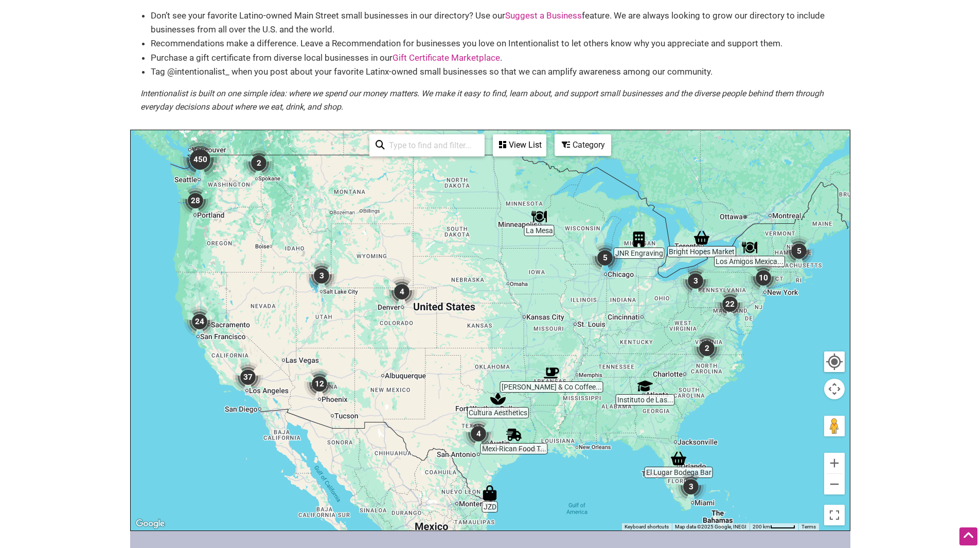 The height and width of the screenshot is (548, 980). Describe the element at coordinates (446, 57) in the screenshot. I see `a: Gift Certificate Marketplace` at that location.